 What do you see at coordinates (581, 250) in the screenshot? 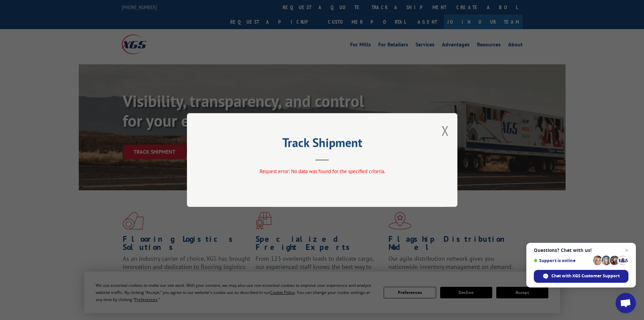
I see `span: Questions? Chat with us!` at bounding box center [581, 250].